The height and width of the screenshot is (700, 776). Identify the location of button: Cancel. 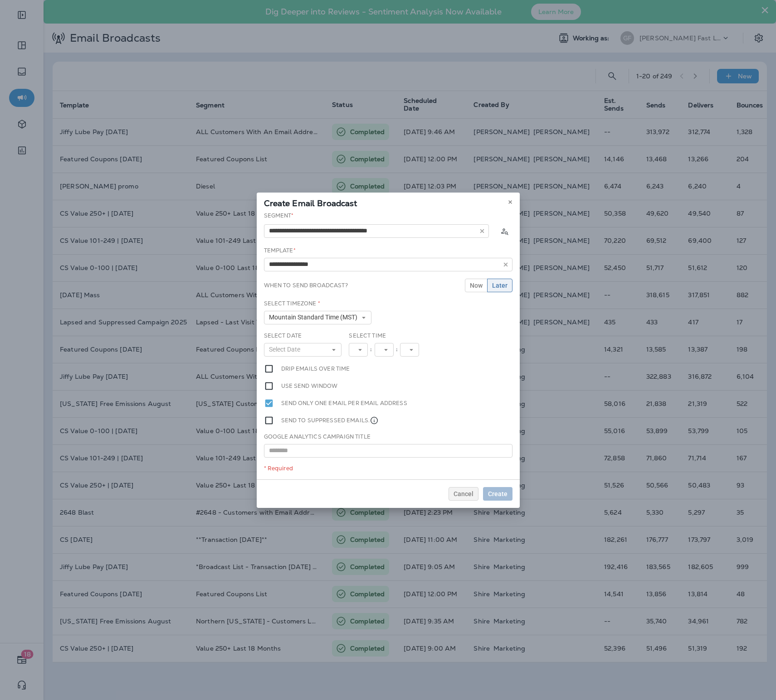
(463, 494).